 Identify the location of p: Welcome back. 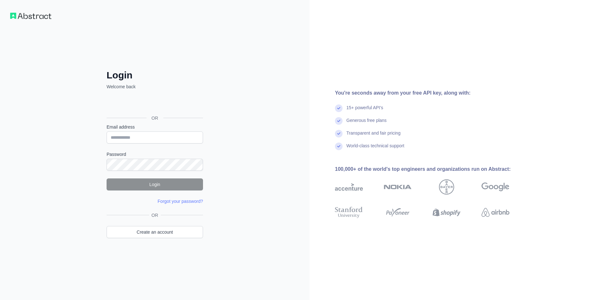
(155, 87).